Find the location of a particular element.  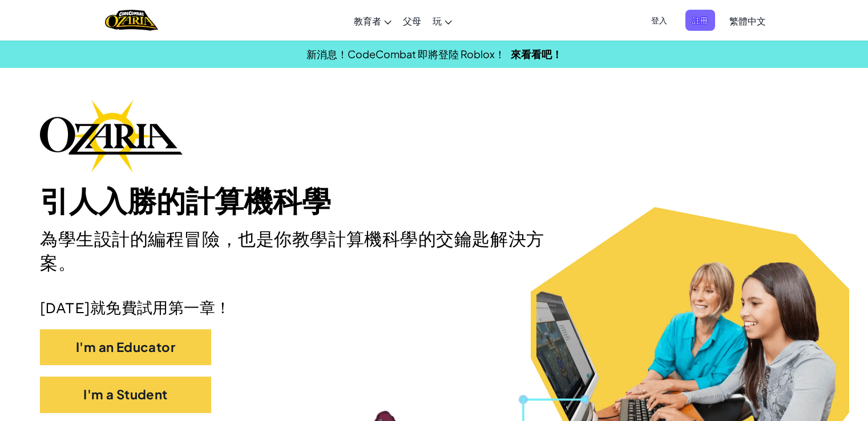

span: 新消息！CodeCombat 即將登陸 Roblox！ is located at coordinates (406, 54).